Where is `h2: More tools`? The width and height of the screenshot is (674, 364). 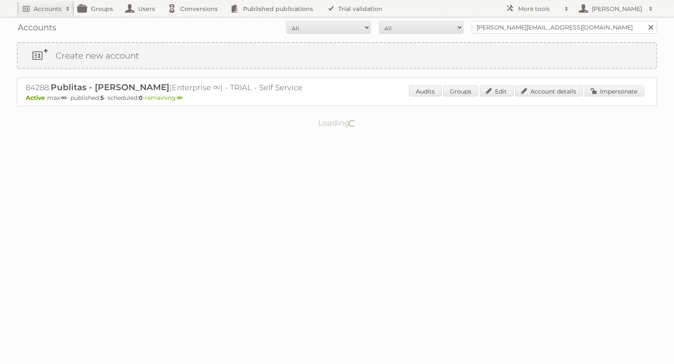
h2: More tools is located at coordinates (539, 9).